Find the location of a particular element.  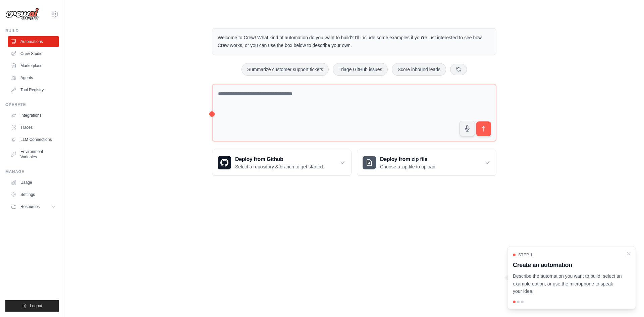

button: Score inbound leads is located at coordinates (419, 69).